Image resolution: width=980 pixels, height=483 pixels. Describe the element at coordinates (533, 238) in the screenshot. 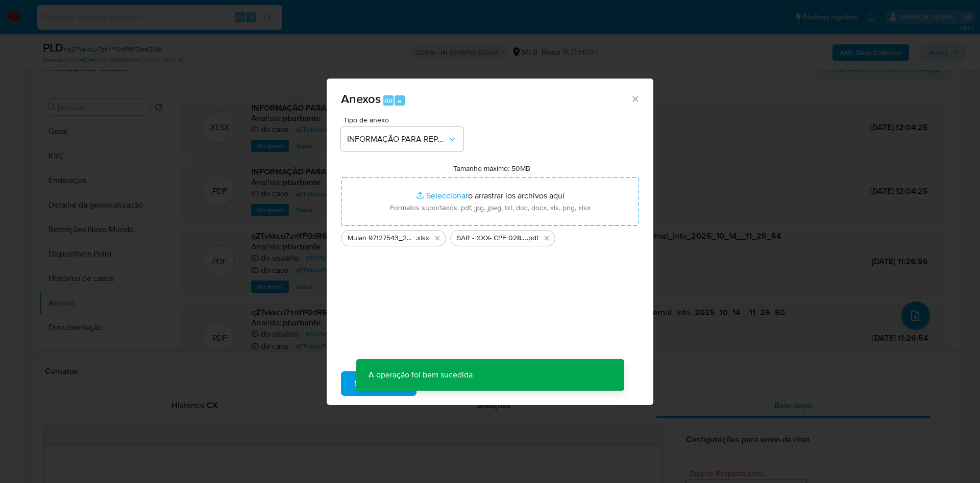

I see `span: .pdf` at that location.